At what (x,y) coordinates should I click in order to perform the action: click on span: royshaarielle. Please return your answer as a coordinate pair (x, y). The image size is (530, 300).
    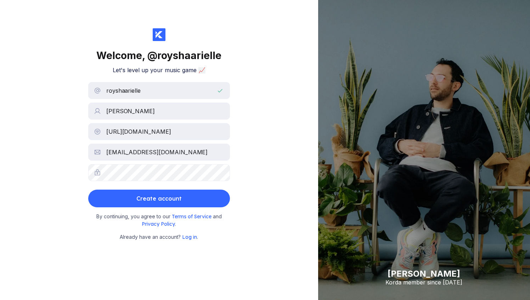
    Looking at the image, I should click on (189, 56).